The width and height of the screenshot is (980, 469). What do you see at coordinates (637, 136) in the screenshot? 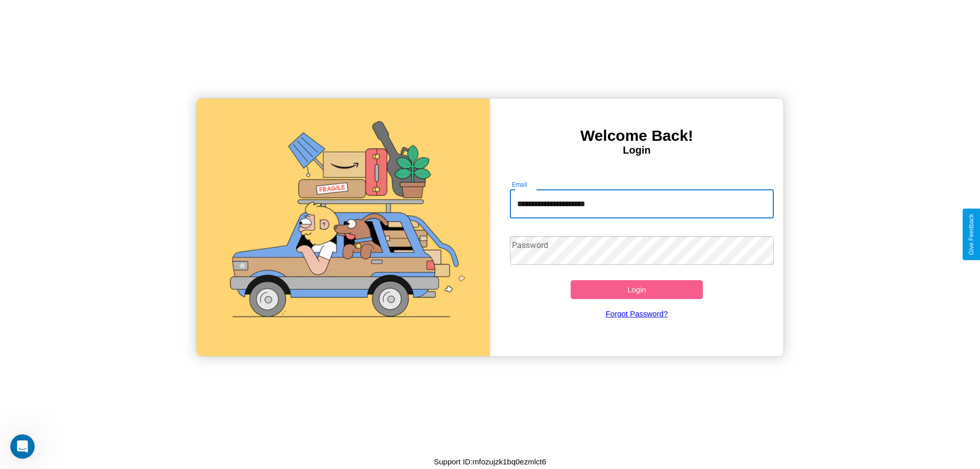
I see `h3: Welcome Back!` at bounding box center [637, 136].